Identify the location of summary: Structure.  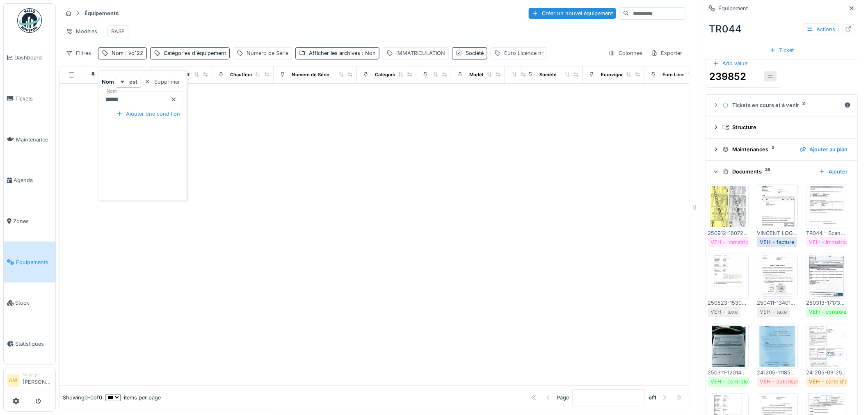
(781, 127).